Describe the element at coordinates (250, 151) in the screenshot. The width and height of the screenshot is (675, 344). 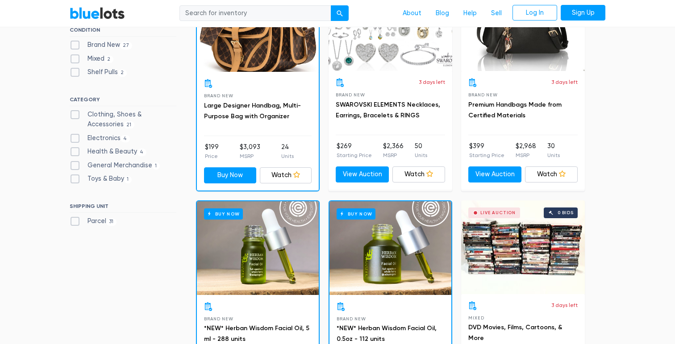
I see `li: $3,093` at that location.